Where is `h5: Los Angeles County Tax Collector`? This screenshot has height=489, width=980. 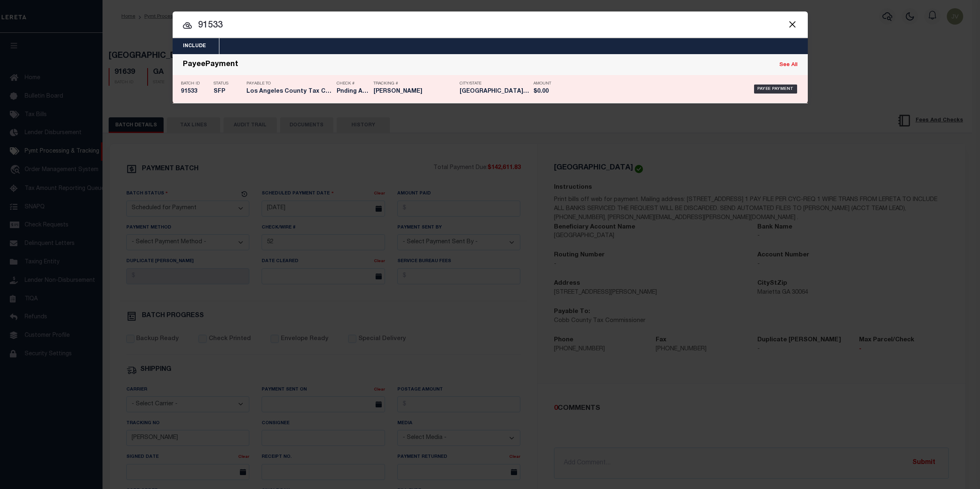 h5: Los Angeles County Tax Collector is located at coordinates (289, 92).